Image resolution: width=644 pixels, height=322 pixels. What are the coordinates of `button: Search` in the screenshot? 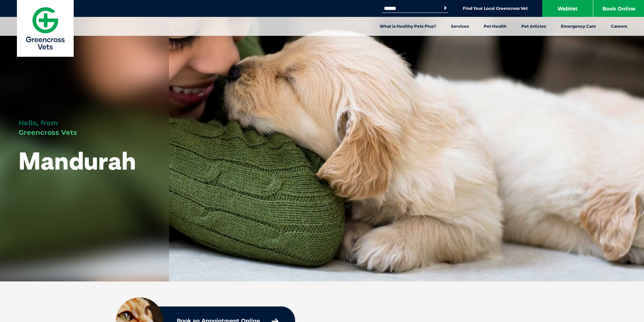 It's located at (445, 8).